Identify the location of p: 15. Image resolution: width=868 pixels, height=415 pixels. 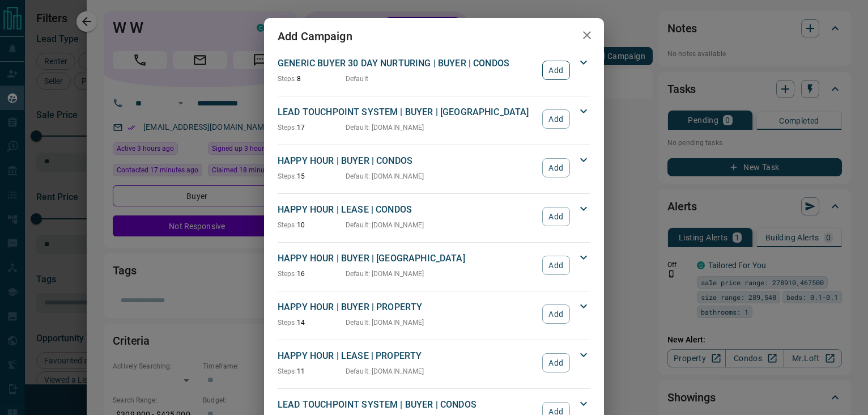
(311, 176).